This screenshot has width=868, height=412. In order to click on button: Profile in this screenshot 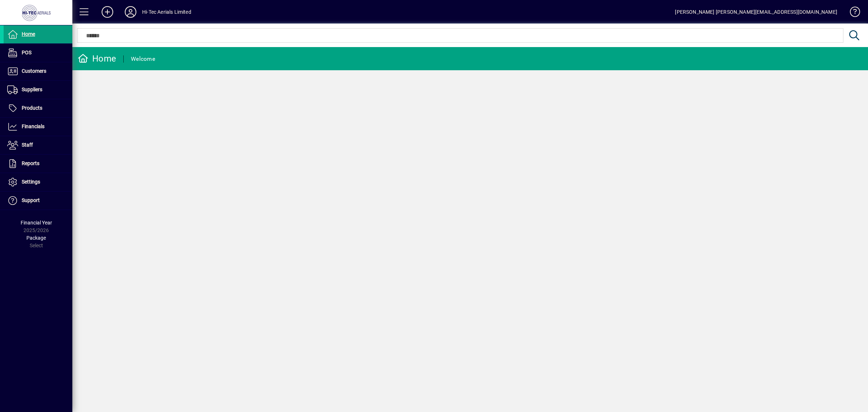, I will do `click(130, 12)`.